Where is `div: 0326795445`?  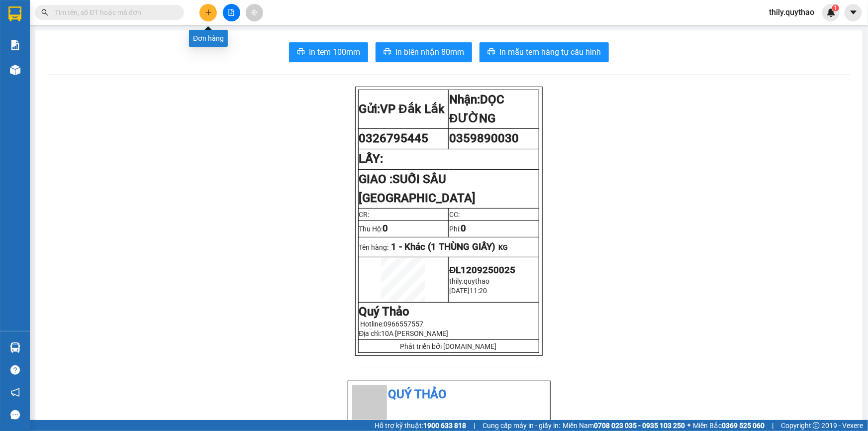 div: 0326795445 is located at coordinates (43, 39).